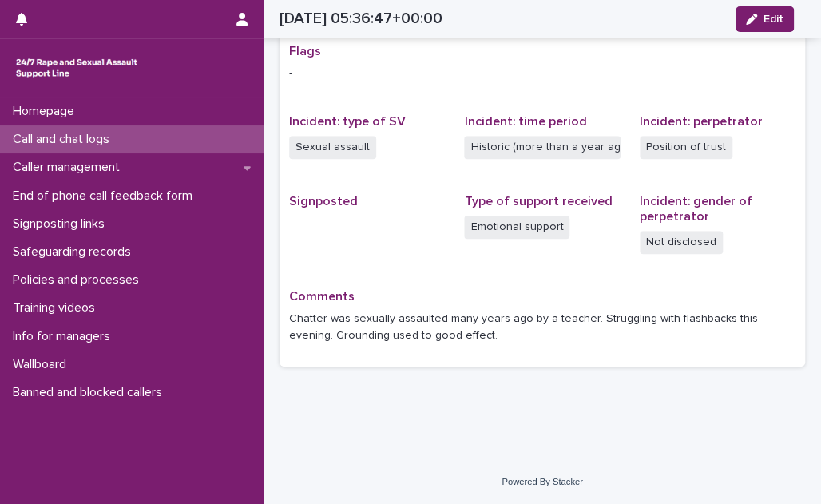  What do you see at coordinates (347, 121) in the screenshot?
I see `span: Incident: type of SV` at bounding box center [347, 121].